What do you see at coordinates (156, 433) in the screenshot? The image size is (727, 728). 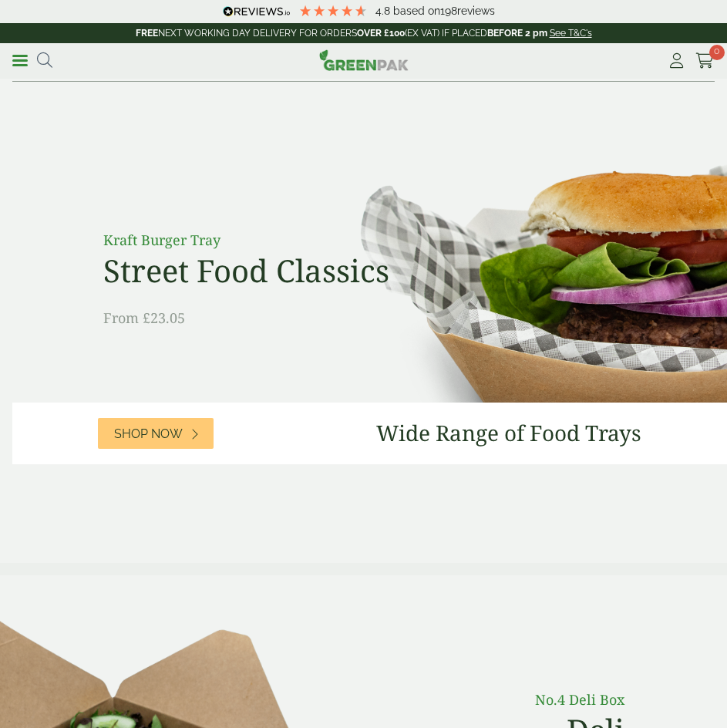 I see `a: Shop Now` at bounding box center [156, 433].